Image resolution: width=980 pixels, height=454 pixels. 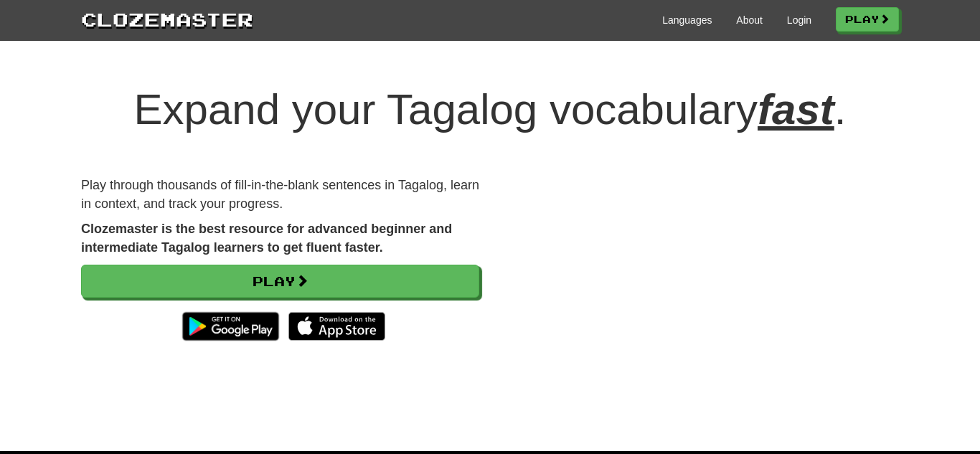 What do you see at coordinates (749, 20) in the screenshot?
I see `a: About` at bounding box center [749, 20].